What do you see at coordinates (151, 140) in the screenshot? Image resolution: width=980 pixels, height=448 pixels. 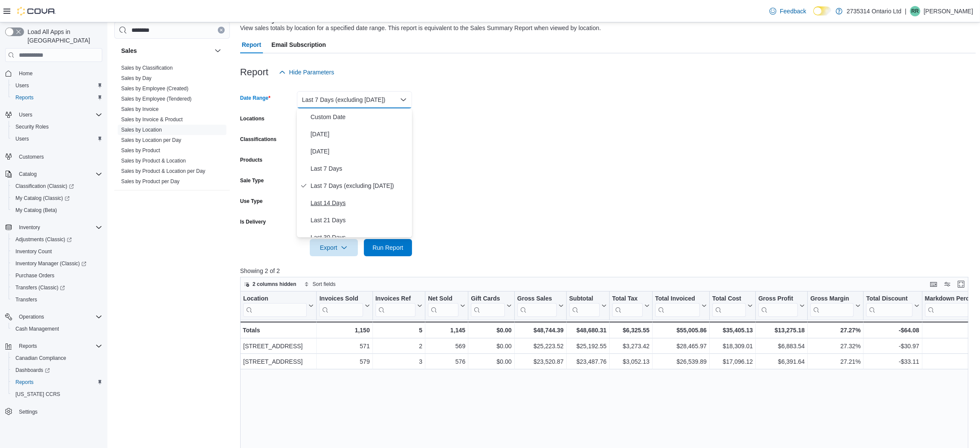 I see `span: Sales by Location per Day` at bounding box center [151, 140].